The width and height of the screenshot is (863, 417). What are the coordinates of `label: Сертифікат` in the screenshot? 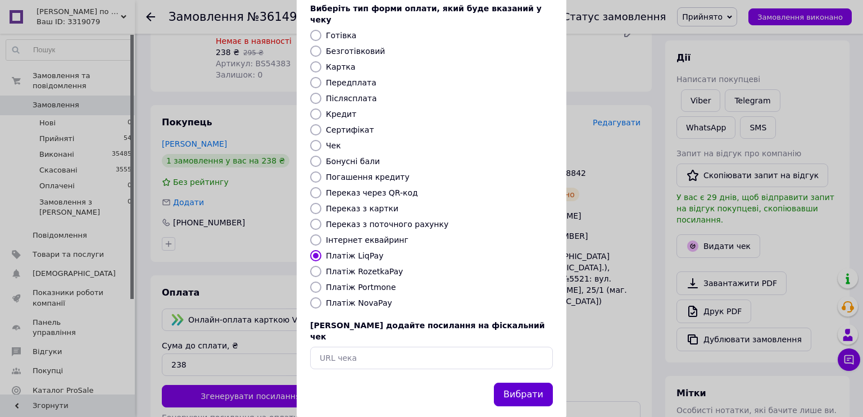 It's located at (350, 130).